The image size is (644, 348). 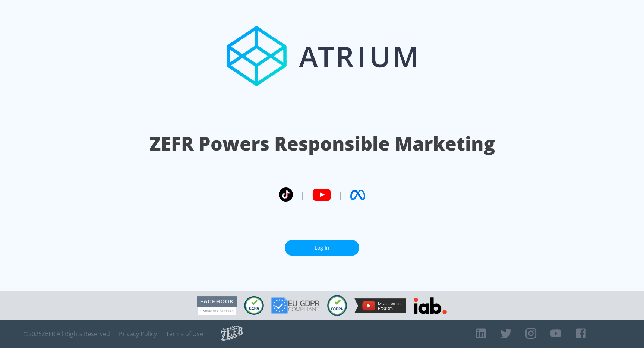 What do you see at coordinates (380, 305) in the screenshot?
I see `img: YouTube Measurement Program` at bounding box center [380, 305].